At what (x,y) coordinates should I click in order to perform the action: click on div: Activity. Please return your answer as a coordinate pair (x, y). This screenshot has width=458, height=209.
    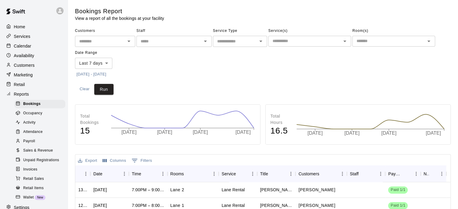
    Looking at the image, I should click on (40, 123).